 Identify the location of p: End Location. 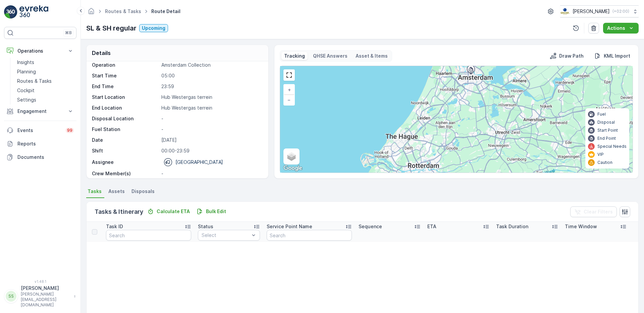
(125, 108).